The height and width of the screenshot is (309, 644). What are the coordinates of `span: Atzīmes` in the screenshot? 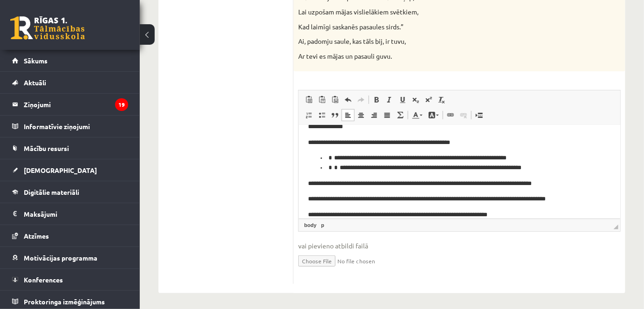 It's located at (36, 236).